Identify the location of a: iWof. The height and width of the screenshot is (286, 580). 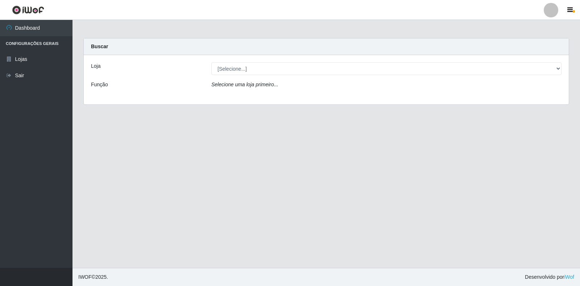
(569, 277).